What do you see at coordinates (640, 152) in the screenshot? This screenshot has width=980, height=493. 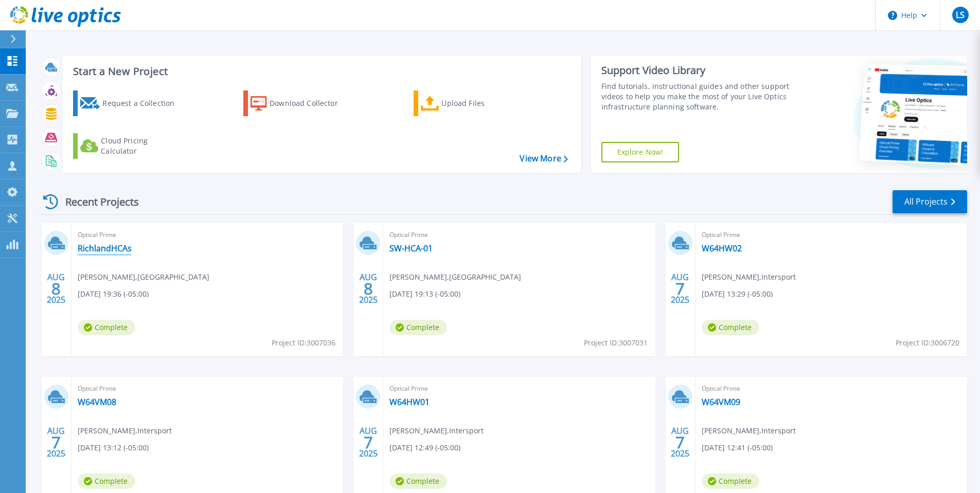 I see `a: Explore Now!` at bounding box center [640, 152].